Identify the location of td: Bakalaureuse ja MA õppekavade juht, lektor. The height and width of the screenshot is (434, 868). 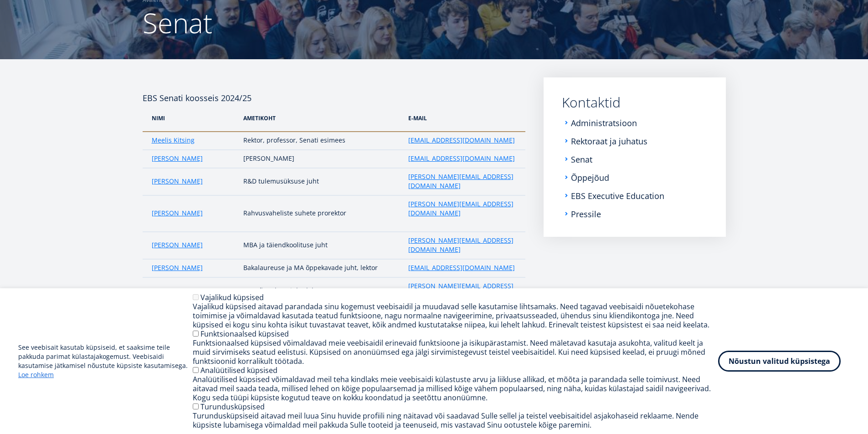
(322, 268).